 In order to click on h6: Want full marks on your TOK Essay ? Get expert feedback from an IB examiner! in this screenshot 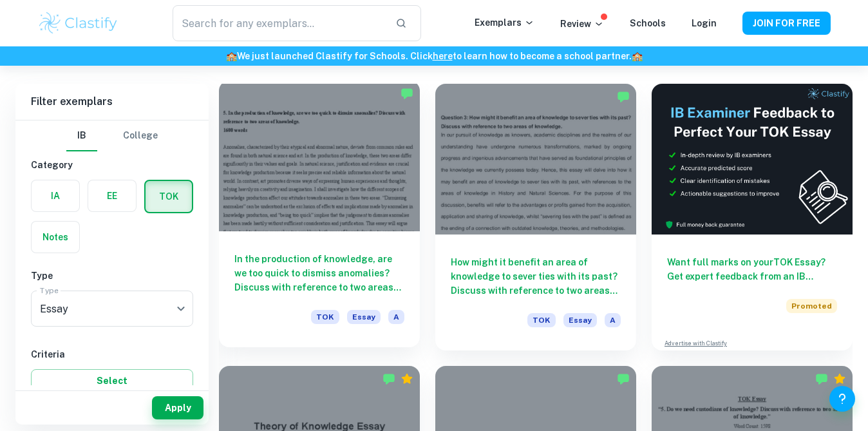, I will do `click(752, 269)`.